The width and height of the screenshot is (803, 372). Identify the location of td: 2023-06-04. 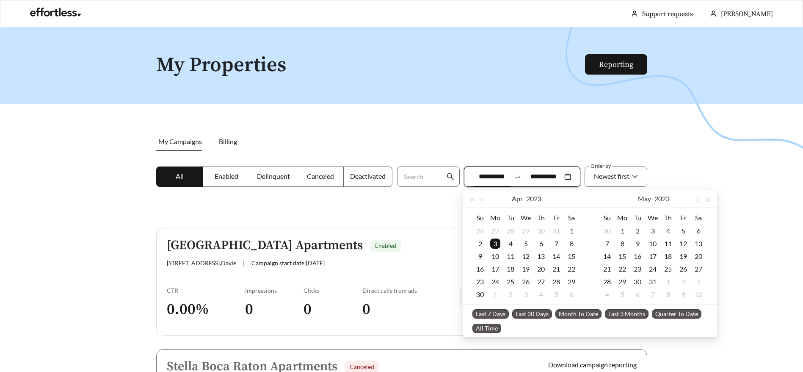
(607, 294).